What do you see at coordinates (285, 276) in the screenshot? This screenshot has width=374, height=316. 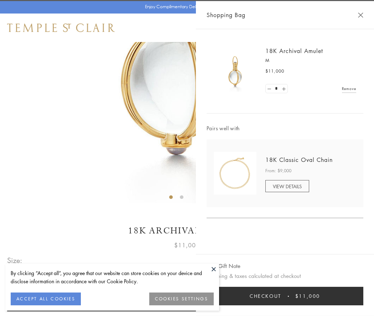 I see `p: Shipping & taxes calculated at checkout` at bounding box center [285, 276].